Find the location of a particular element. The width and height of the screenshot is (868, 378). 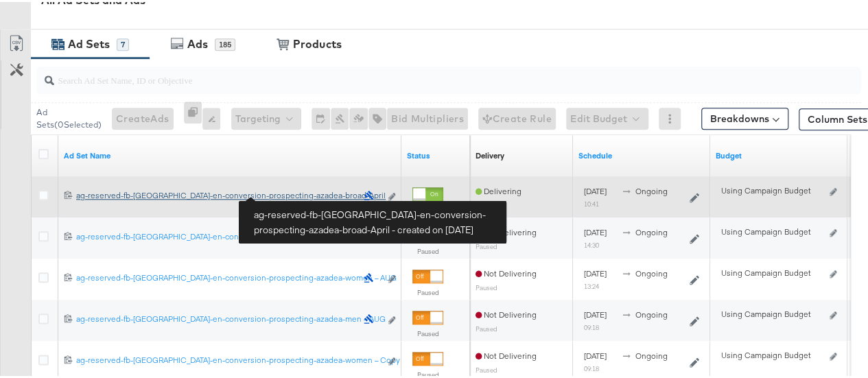

a: Reflects the ability of your Ad Set to achieve delivery based on ad states, schedule and budget. is located at coordinates (490, 154).